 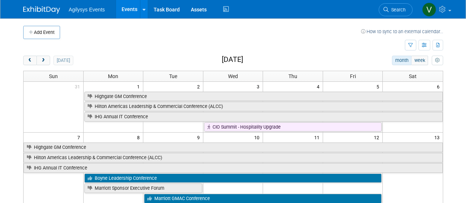 What do you see at coordinates (173, 76) in the screenshot?
I see `span: Tue` at bounding box center [173, 76].